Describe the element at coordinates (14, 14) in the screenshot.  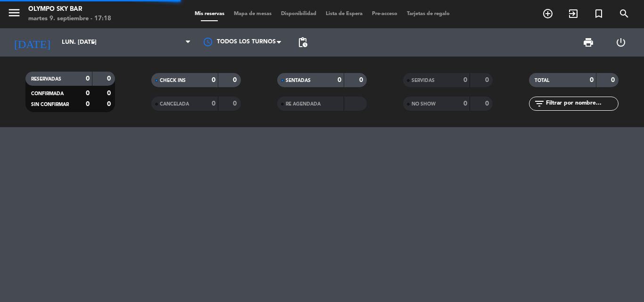
I see `button: menu` at that location.